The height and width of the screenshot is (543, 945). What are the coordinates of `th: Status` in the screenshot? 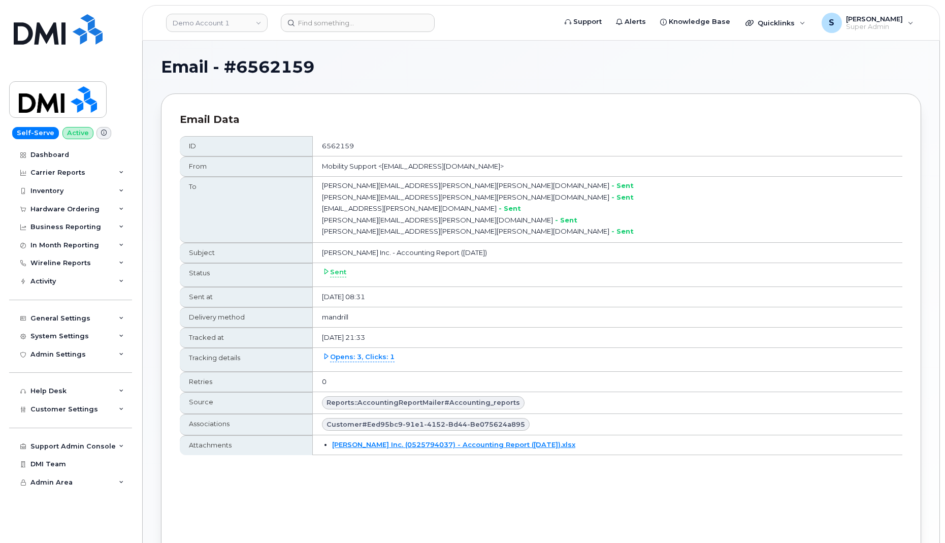 It's located at (246, 275).